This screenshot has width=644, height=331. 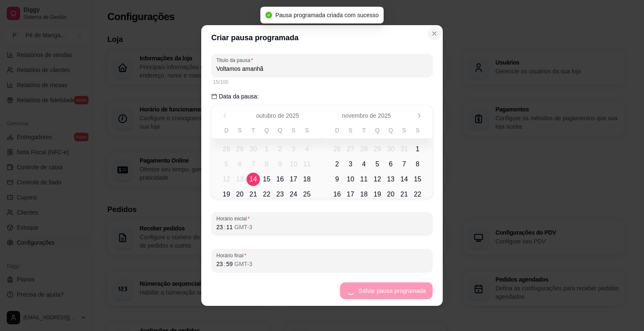 I want to click on span: 27, so click(x=351, y=149).